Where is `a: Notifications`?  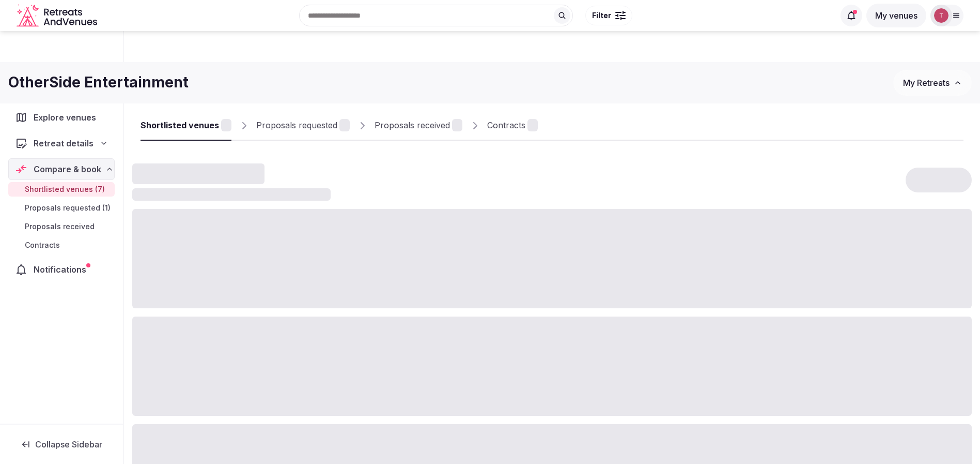
a: Notifications is located at coordinates (62, 270).